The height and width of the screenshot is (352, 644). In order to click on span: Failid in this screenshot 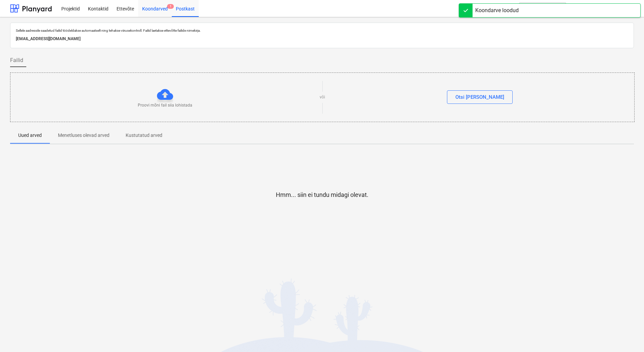, I will do `click(17, 60)`.